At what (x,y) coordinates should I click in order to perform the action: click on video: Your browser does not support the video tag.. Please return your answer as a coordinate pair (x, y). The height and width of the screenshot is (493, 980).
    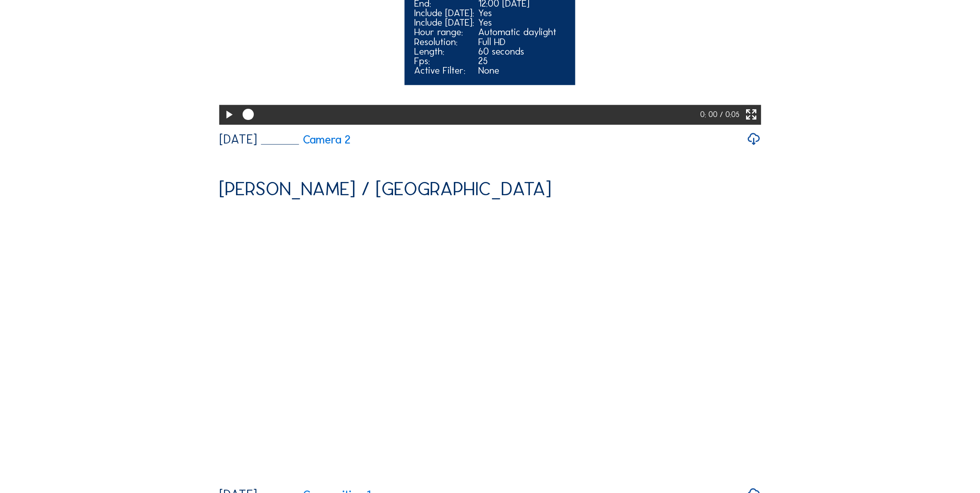
    Looking at the image, I should click on (490, 342).